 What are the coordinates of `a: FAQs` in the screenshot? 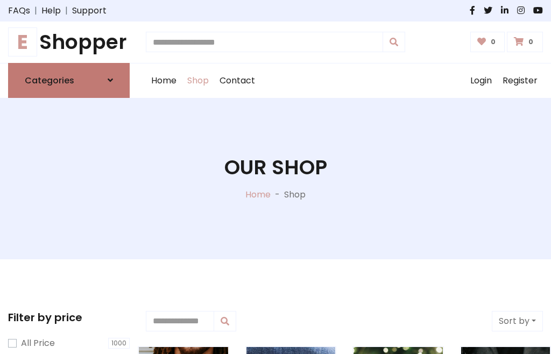 It's located at (19, 11).